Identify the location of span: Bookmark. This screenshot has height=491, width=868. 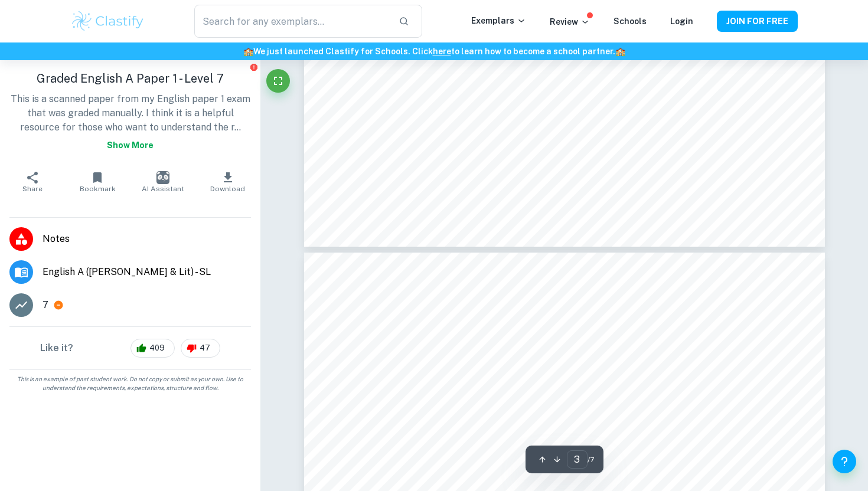
(97, 189).